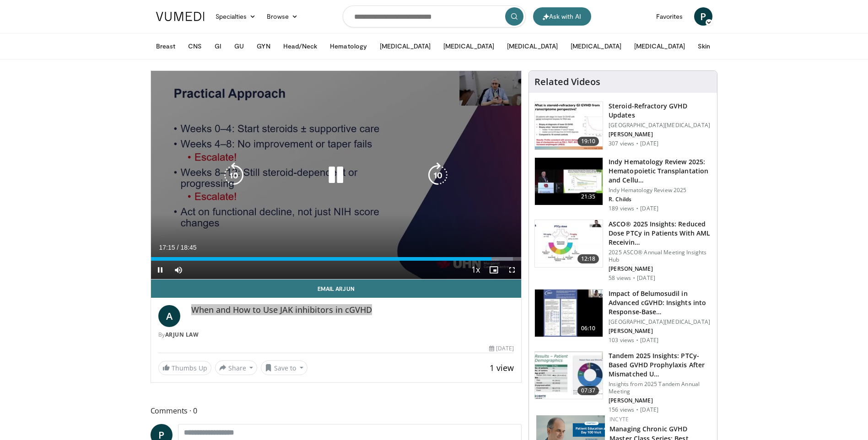 The image size is (868, 440). Describe the element at coordinates (182, 334) in the screenshot. I see `a: Arjun Law` at that location.